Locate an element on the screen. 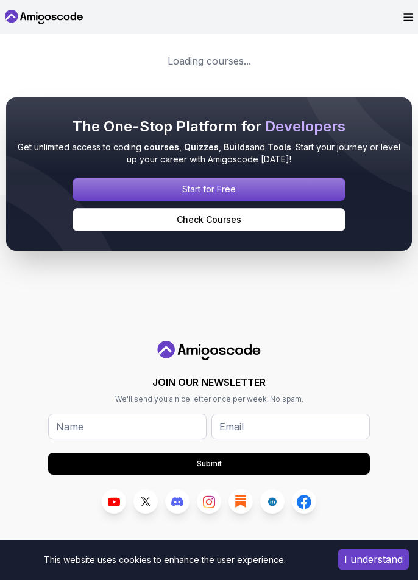 The image size is (418, 580). a: Discord link is located at coordinates (177, 502).